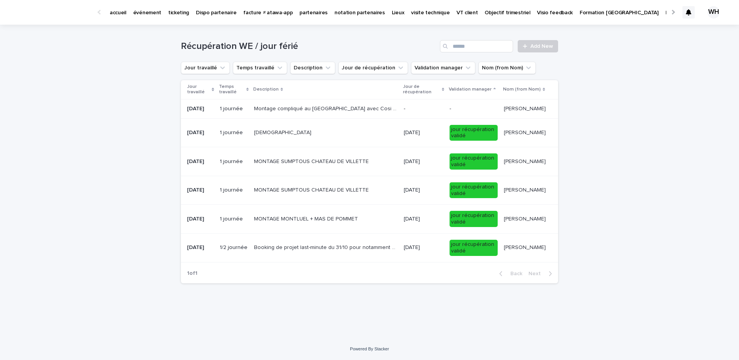 The height and width of the screenshot is (360, 739). What do you see at coordinates (313, 68) in the screenshot?
I see `button: Description` at bounding box center [313, 68].